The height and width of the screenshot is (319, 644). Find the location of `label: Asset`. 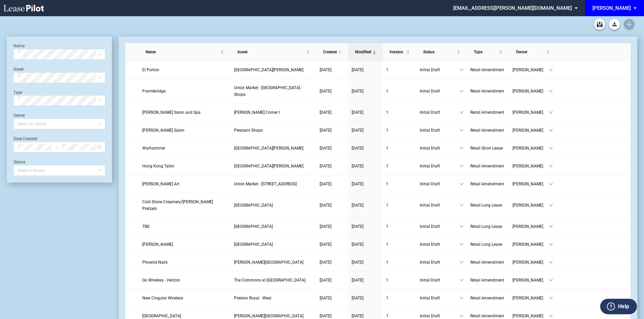

label: Asset is located at coordinates (19, 69).